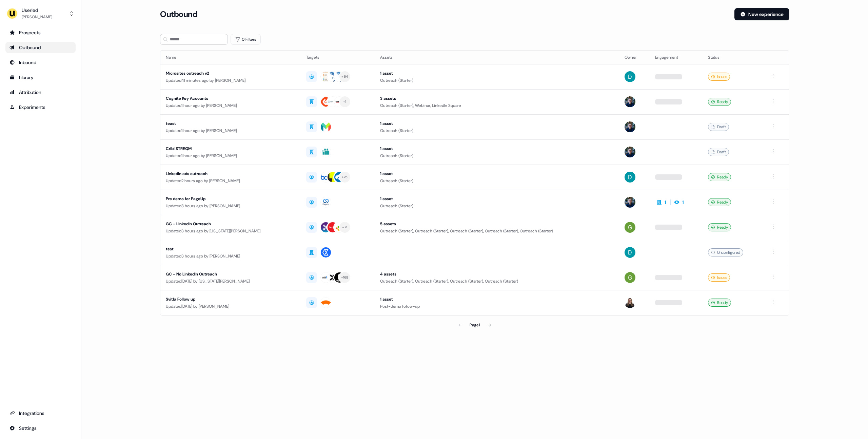 The height and width of the screenshot is (439, 868). Describe the element at coordinates (497, 57) in the screenshot. I see `th: Assets` at that location.